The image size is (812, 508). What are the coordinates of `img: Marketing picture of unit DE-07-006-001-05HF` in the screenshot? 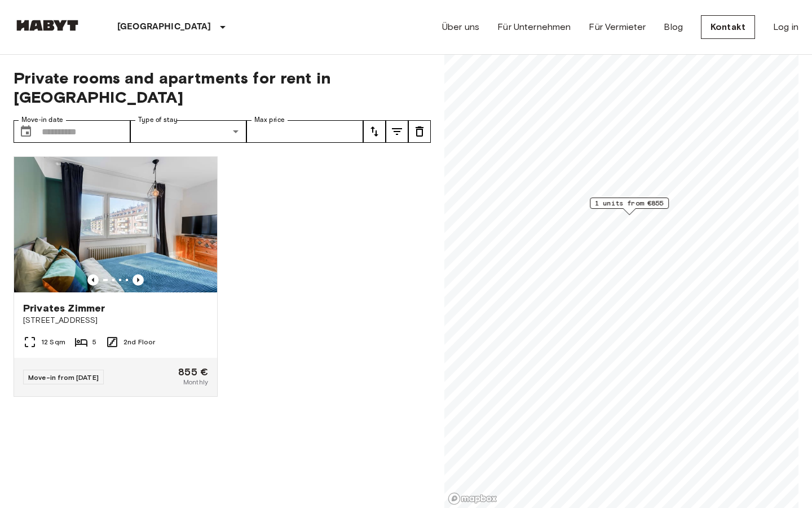 It's located at (116, 225).